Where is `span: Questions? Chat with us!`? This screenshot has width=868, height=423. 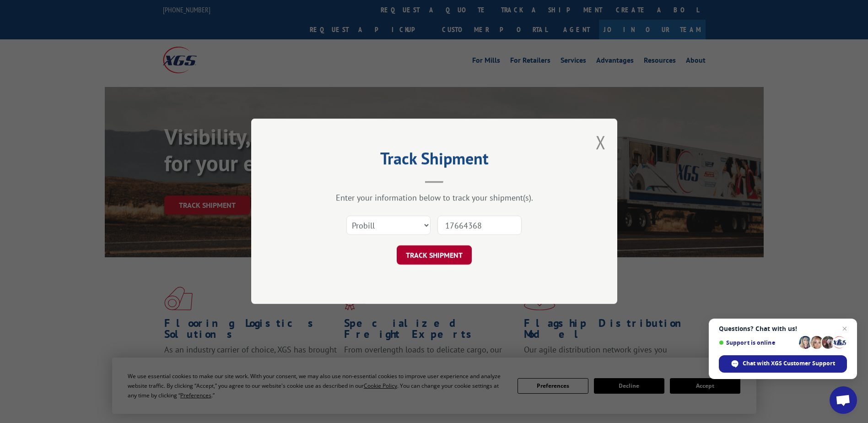 span: Questions? Chat with us! is located at coordinates (783, 328).